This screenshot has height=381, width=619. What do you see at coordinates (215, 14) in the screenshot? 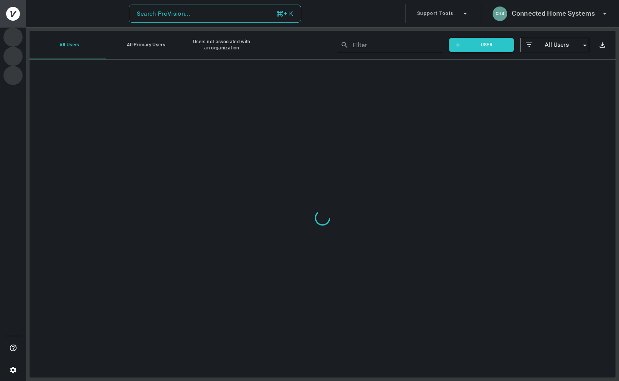
I see `button: Search ProVision...+ K` at bounding box center [215, 14].